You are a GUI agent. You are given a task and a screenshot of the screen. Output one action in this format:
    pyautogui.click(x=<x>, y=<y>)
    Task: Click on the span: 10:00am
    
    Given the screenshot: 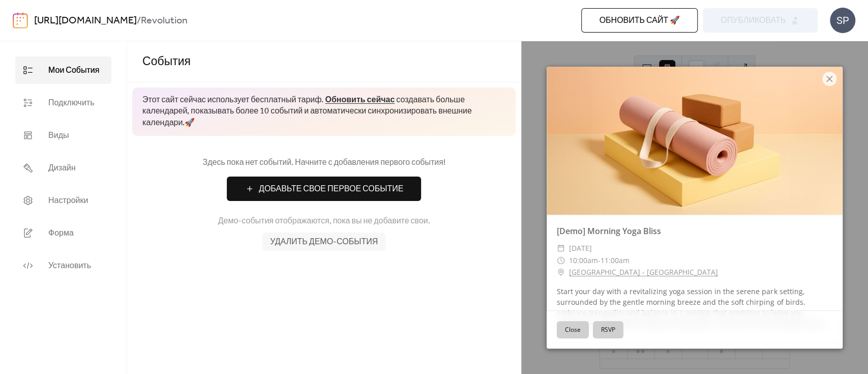 What is the action you would take?
    pyautogui.click(x=584, y=260)
    